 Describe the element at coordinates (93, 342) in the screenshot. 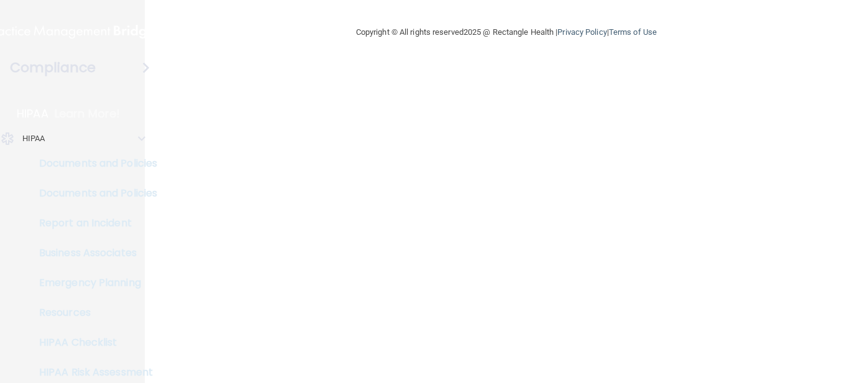

I see `p: HIPAA Checklist` at that location.